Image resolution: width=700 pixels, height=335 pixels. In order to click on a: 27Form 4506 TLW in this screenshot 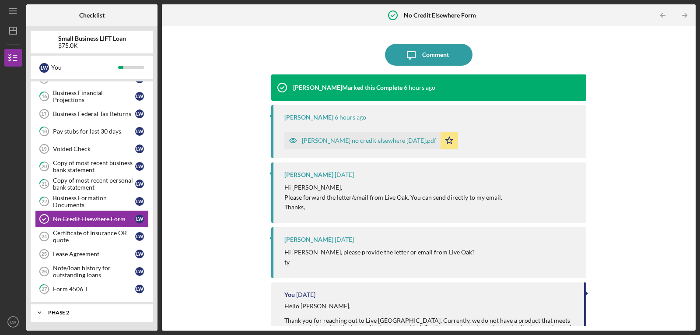, I will do `click(92, 289)`.